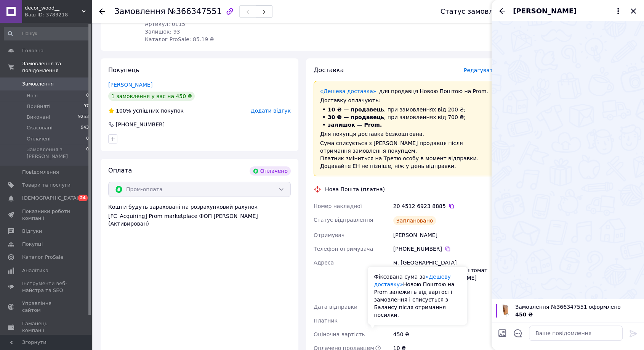 The width and height of the screenshot is (644, 350). What do you see at coordinates (480, 70) in the screenshot?
I see `span: Редагувати` at bounding box center [480, 70].